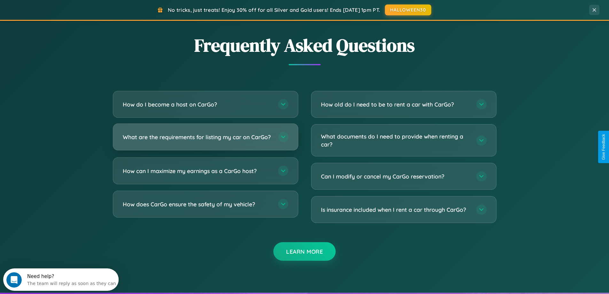 This screenshot has width=609, height=294. Describe the element at coordinates (197, 104) in the screenshot. I see `h3: How do I become a host on CarGo?` at that location.